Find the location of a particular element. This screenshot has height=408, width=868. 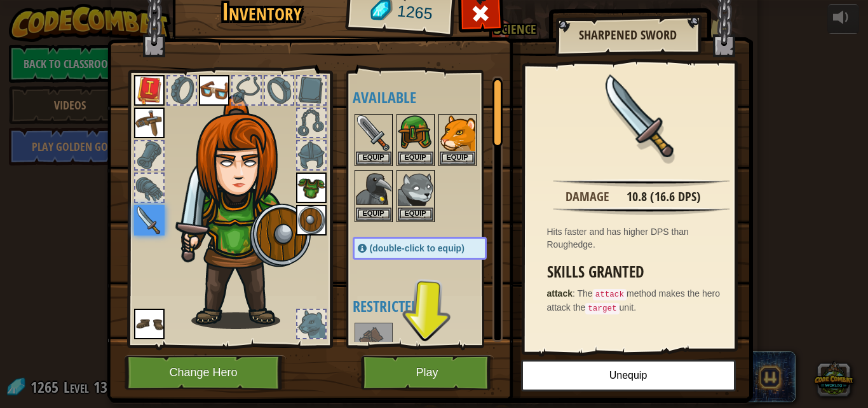

code: target is located at coordinates (602, 309).